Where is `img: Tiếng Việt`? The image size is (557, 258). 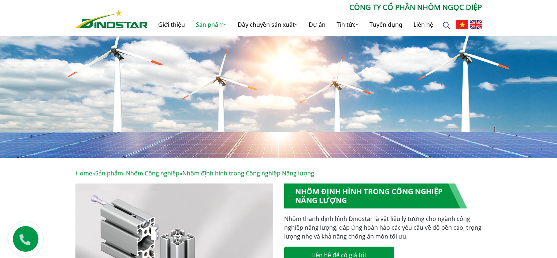 img: Tiếng Việt is located at coordinates (462, 25).